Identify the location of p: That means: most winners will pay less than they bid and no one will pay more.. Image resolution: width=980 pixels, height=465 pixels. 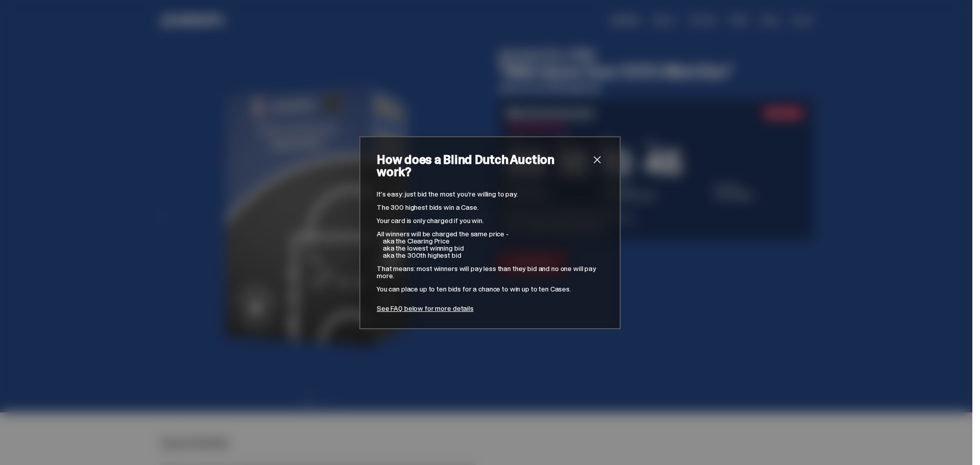
(490, 273).